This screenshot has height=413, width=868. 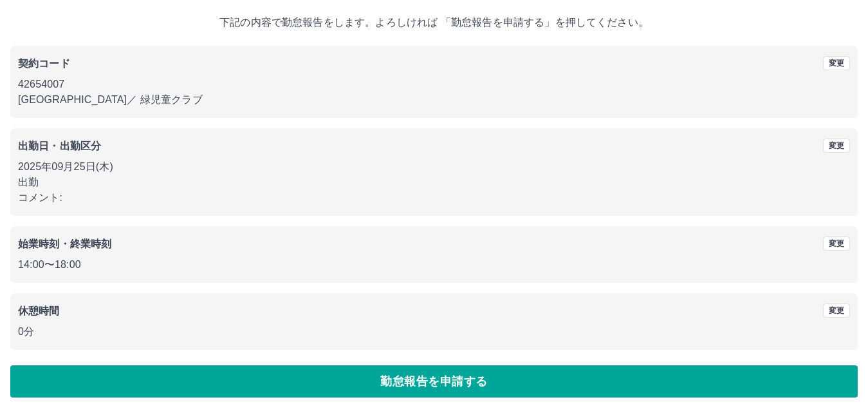 What do you see at coordinates (434, 84) in the screenshot?
I see `p: 42654007` at bounding box center [434, 84].